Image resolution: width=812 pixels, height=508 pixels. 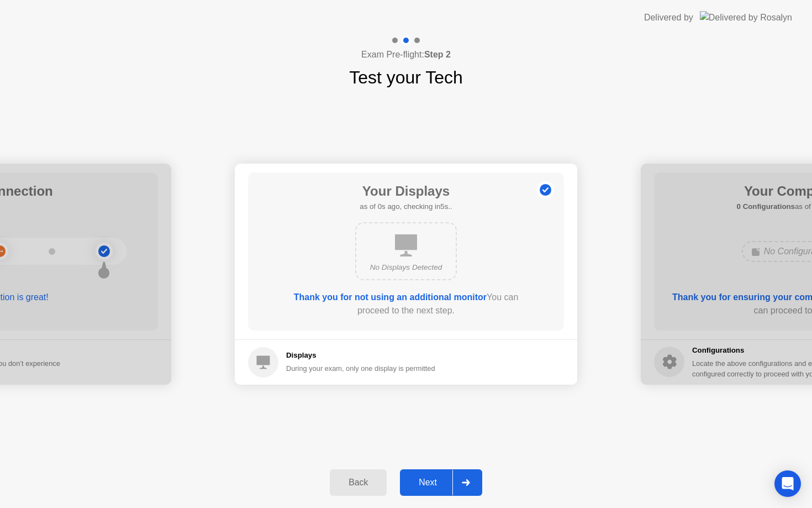 What do you see at coordinates (746, 17) in the screenshot?
I see `img: Delivered by Rosalyn` at bounding box center [746, 17].